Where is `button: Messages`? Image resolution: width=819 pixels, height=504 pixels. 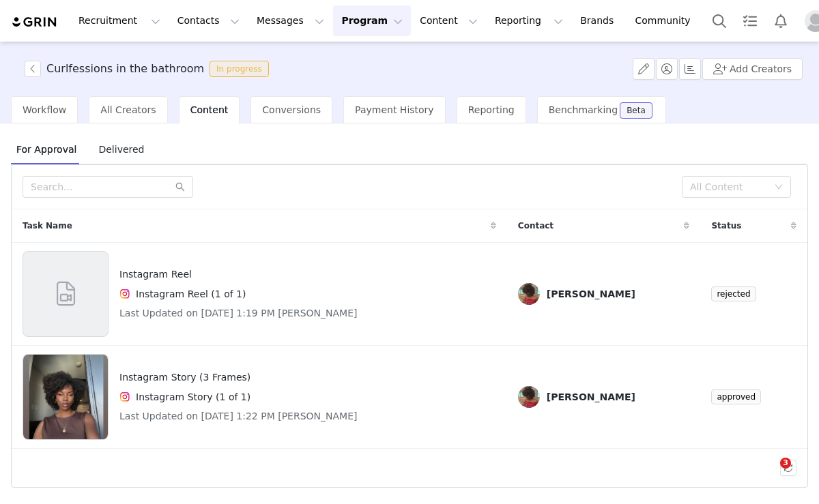 button: Messages is located at coordinates (290, 21).